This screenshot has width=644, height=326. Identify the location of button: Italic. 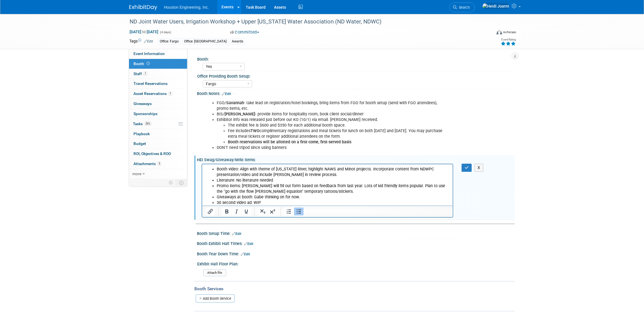
(236, 211).